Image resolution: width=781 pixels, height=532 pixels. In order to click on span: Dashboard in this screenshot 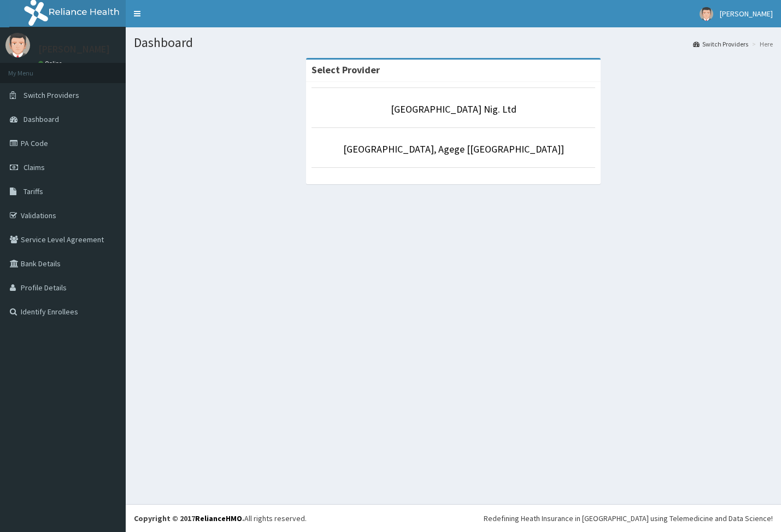, I will do `click(41, 119)`.